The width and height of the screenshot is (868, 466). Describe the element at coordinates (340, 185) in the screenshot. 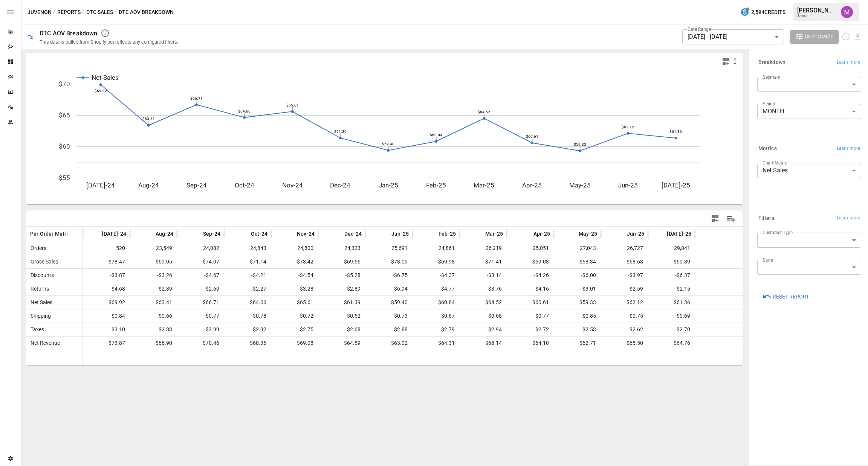

I see `text: Dec-24` at that location.